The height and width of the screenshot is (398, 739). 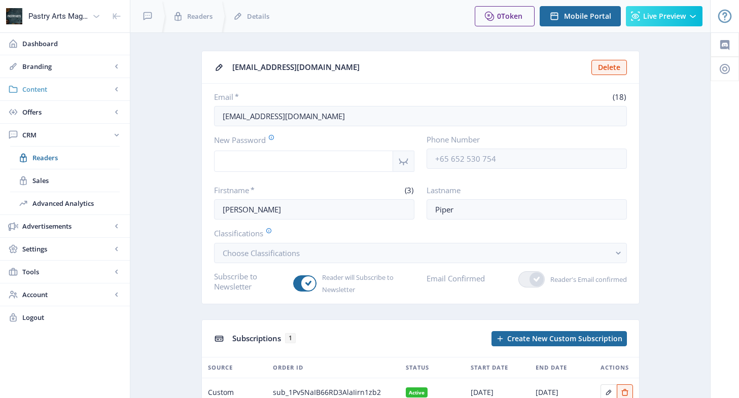 What do you see at coordinates (665, 16) in the screenshot?
I see `span: Live Preview` at bounding box center [665, 16].